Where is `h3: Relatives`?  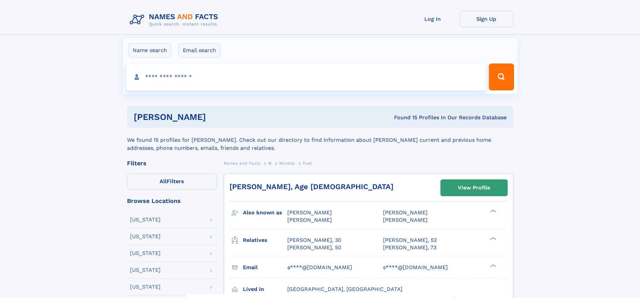 h3: Relatives is located at coordinates (265, 240).